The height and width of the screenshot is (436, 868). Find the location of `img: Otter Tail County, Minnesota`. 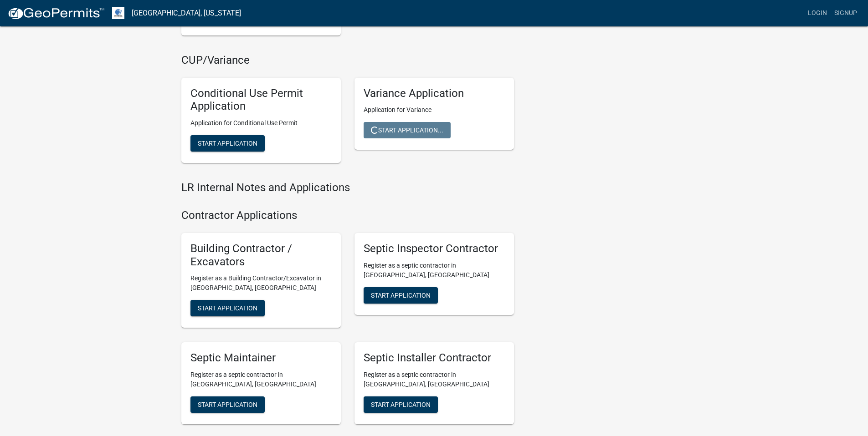

img: Otter Tail County, Minnesota is located at coordinates (118, 13).